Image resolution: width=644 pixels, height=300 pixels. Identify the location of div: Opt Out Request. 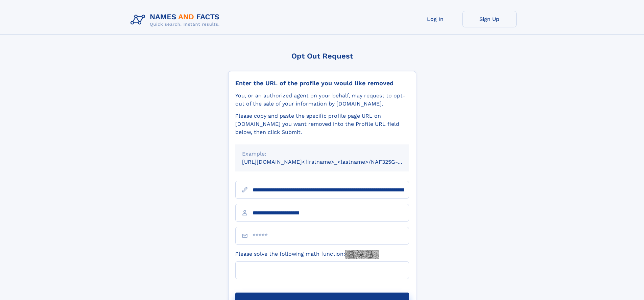
(322, 56).